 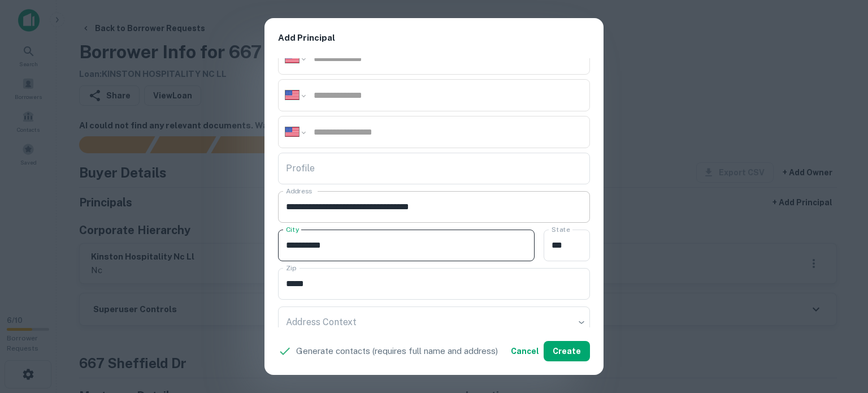 What do you see at coordinates (299, 191) in the screenshot?
I see `label: Address` at bounding box center [299, 191].